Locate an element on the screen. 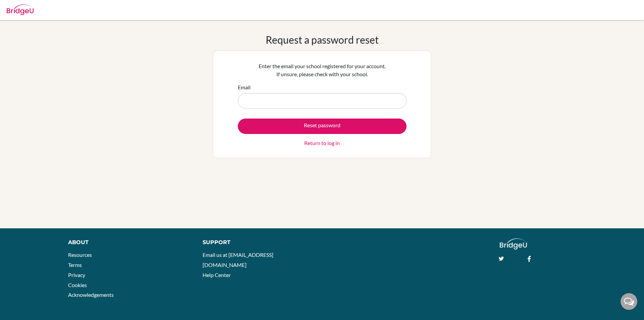 The image size is (644, 320). div: Support is located at coordinates (258, 242).